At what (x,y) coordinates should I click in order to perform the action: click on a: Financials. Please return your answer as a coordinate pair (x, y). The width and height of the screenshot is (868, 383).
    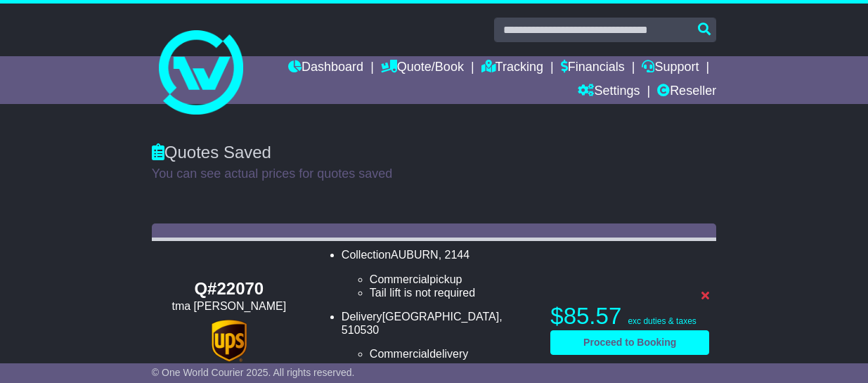
    Looking at the image, I should click on (592, 68).